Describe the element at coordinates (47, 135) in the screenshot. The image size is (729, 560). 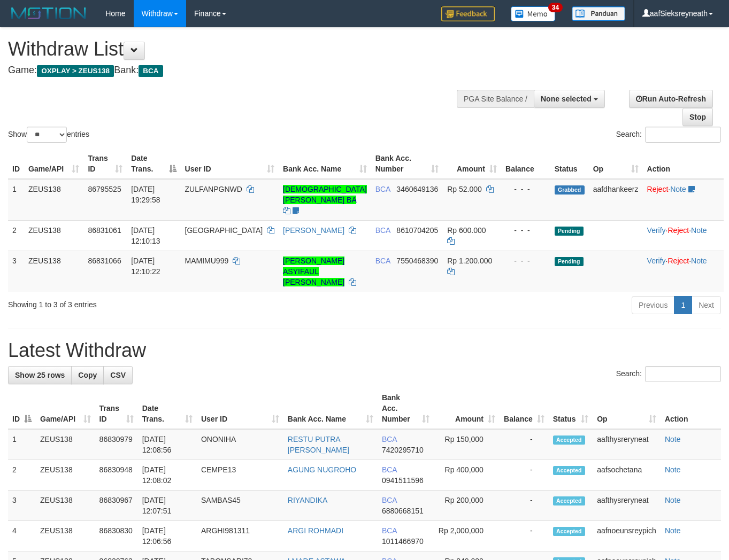
I see `select: Showentries` at that location.